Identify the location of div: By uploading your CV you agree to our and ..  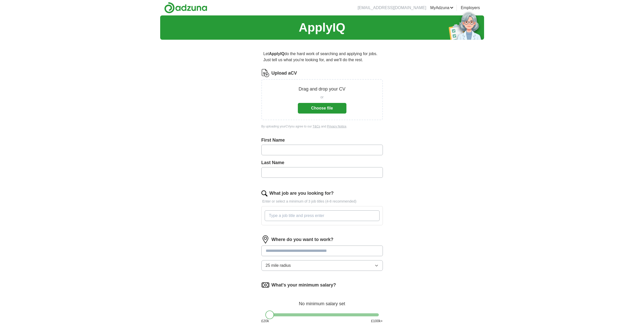
(322, 126).